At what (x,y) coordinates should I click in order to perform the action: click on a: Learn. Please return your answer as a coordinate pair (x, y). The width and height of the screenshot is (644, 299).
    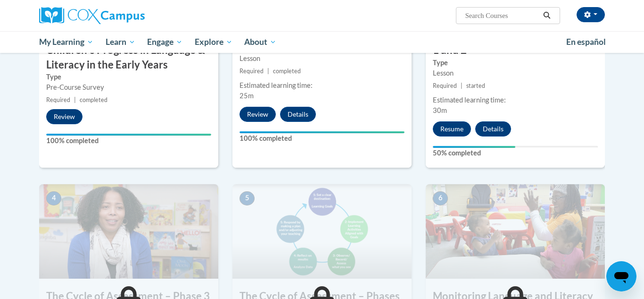
    Looking at the image, I should click on (120, 42).